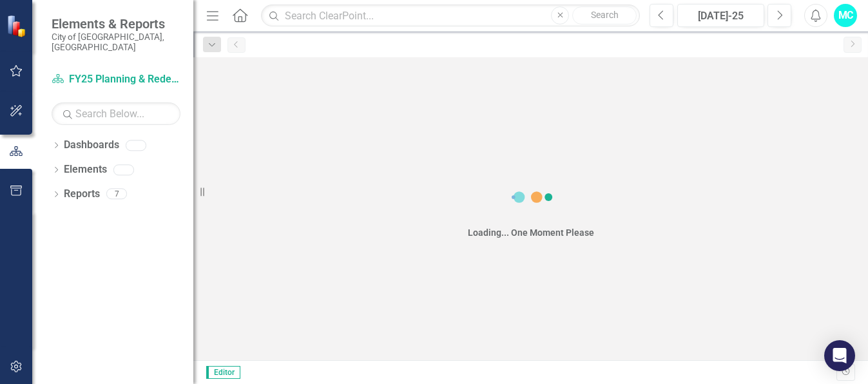  What do you see at coordinates (116, 114) in the screenshot?
I see `input: Search Below...` at bounding box center [116, 114].